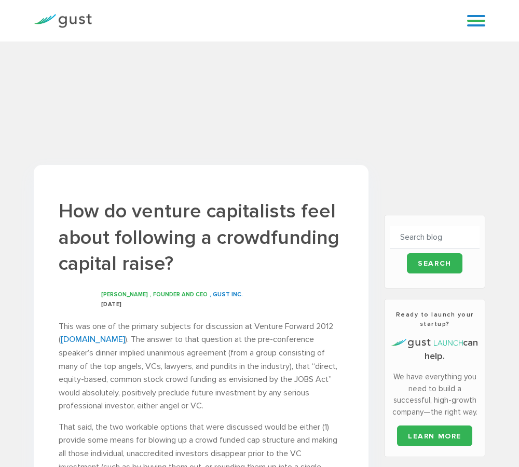 This screenshot has height=467, width=519. I want to click on h4: can help., so click(434, 350).